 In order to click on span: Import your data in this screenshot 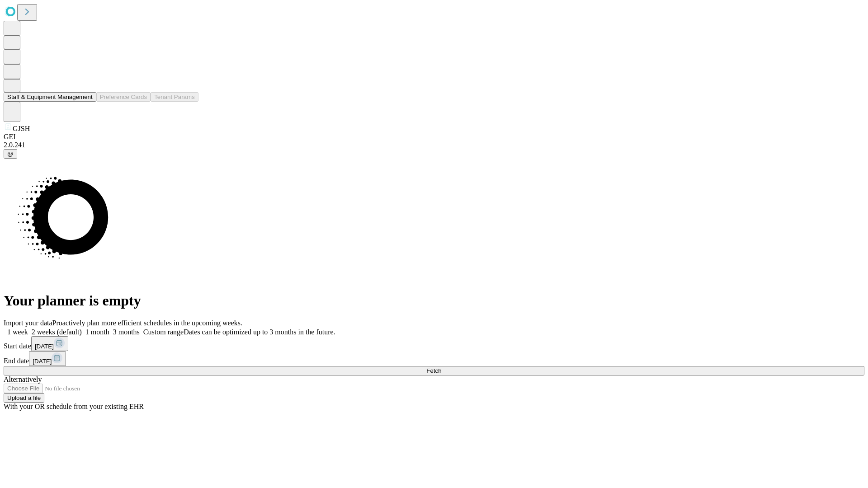, I will do `click(28, 323)`.